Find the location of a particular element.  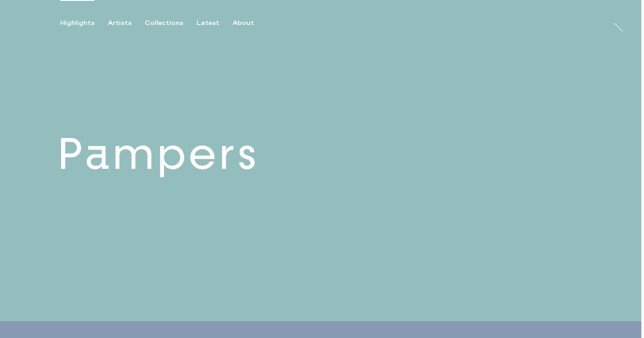

div: About is located at coordinates (243, 23).